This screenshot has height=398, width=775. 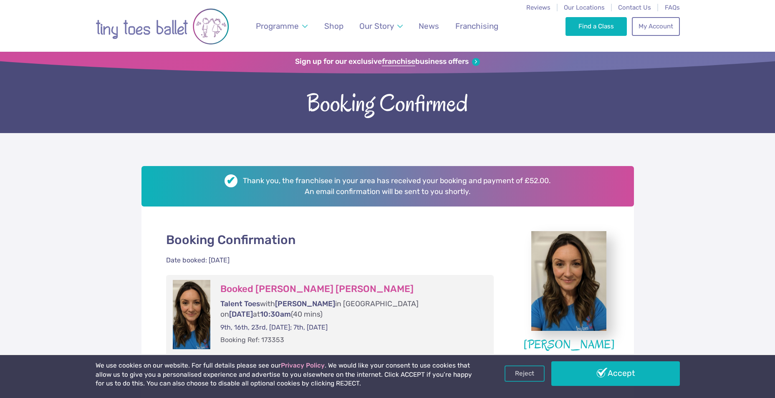 What do you see at coordinates (428, 26) in the screenshot?
I see `span: News` at bounding box center [428, 26].